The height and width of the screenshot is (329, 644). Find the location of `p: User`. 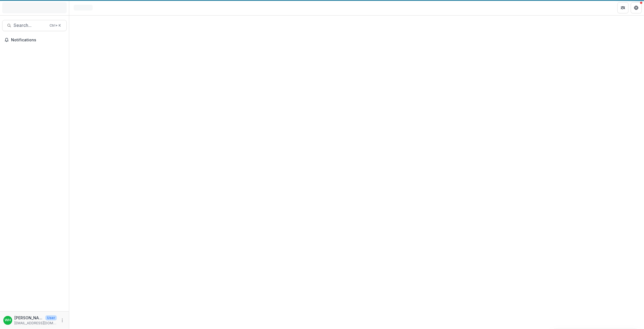

p: User is located at coordinates (51, 318).